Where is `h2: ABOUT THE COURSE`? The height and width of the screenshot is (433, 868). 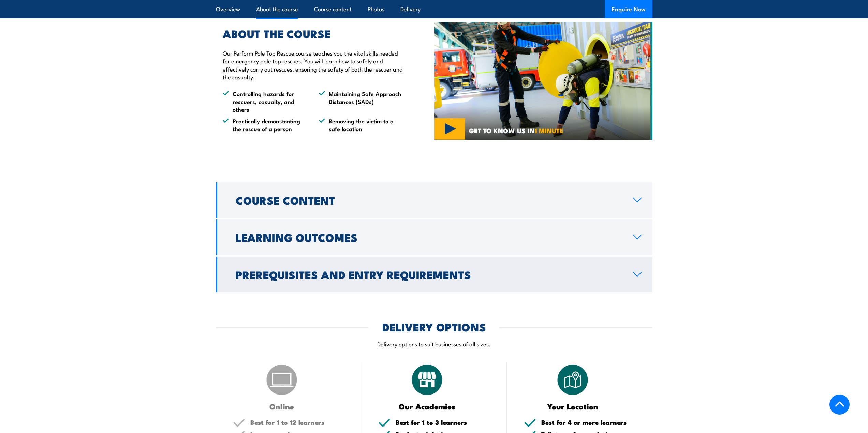 h2: ABOUT THE COURSE is located at coordinates (313, 33).